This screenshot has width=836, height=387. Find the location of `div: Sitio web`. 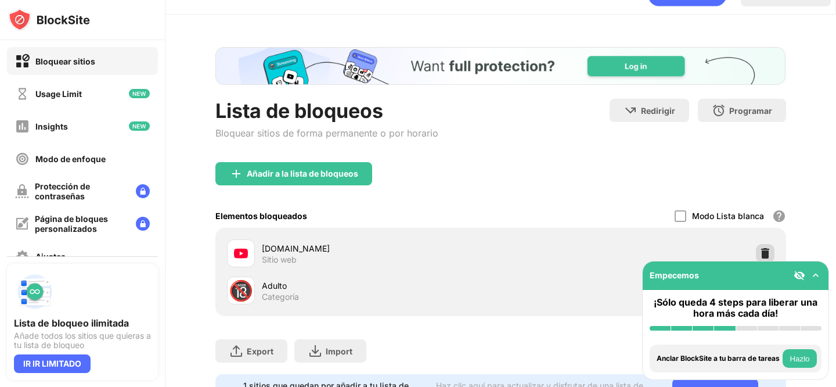

div: Sitio web is located at coordinates (279, 259).